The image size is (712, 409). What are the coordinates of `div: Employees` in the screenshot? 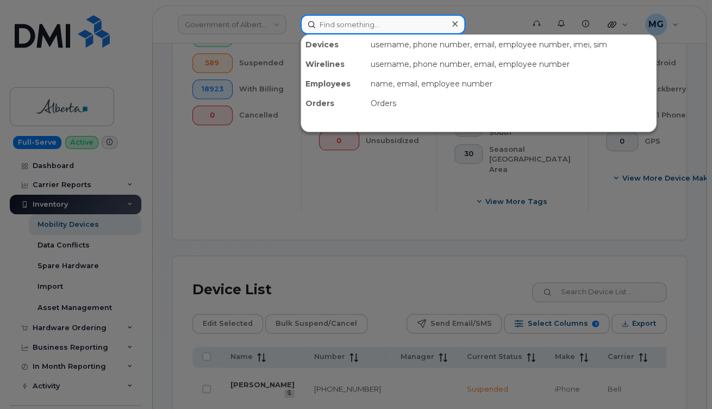 It's located at (334, 84).